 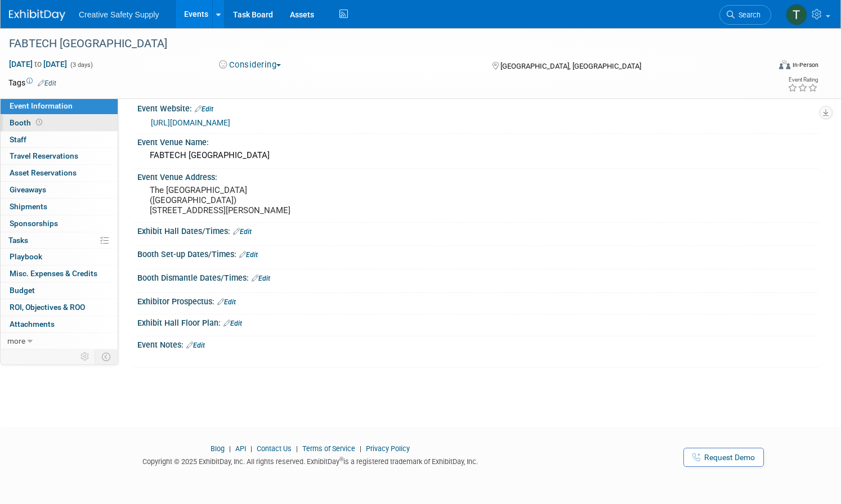 I want to click on a: Playbook, so click(x=59, y=257).